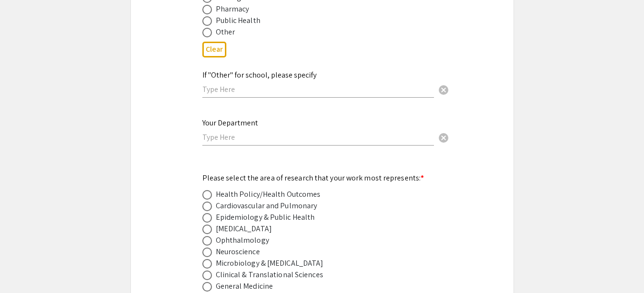 Image resolution: width=644 pixels, height=293 pixels. I want to click on div: Cardiovascular and Pulmonary, so click(267, 206).